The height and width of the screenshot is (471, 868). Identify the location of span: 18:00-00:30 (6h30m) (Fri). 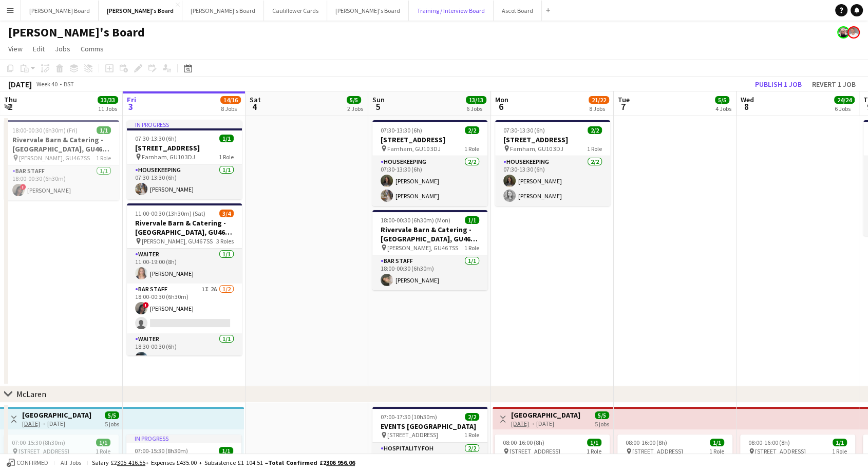
(45, 130).